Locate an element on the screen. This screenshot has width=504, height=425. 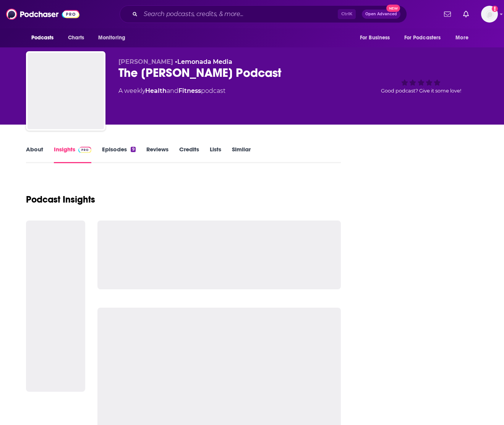
span: Logged in as evankrask is located at coordinates (490, 14).